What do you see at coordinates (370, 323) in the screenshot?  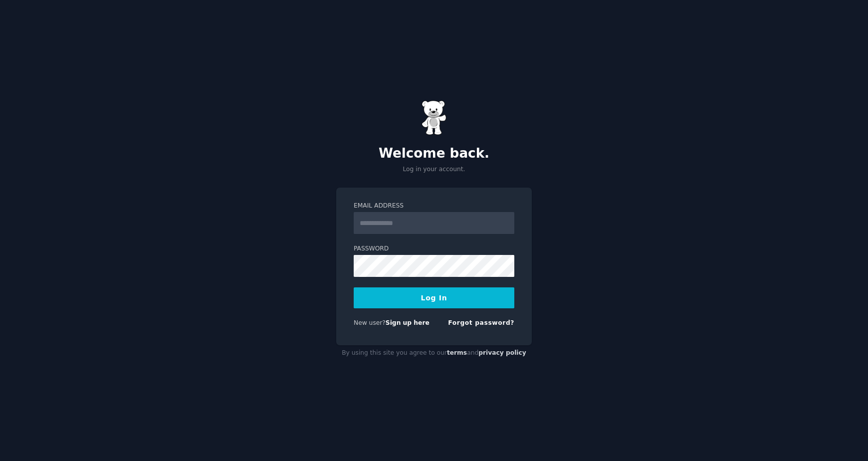 I see `span: New user?` at bounding box center [370, 323].